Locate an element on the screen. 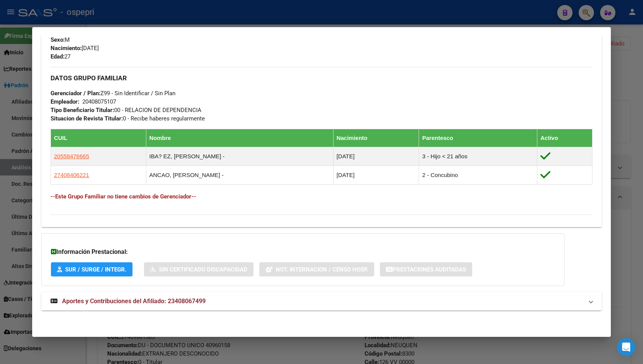 This screenshot has width=643, height=364. span: Not. Internacion / Censo Hosp. is located at coordinates (322, 270).